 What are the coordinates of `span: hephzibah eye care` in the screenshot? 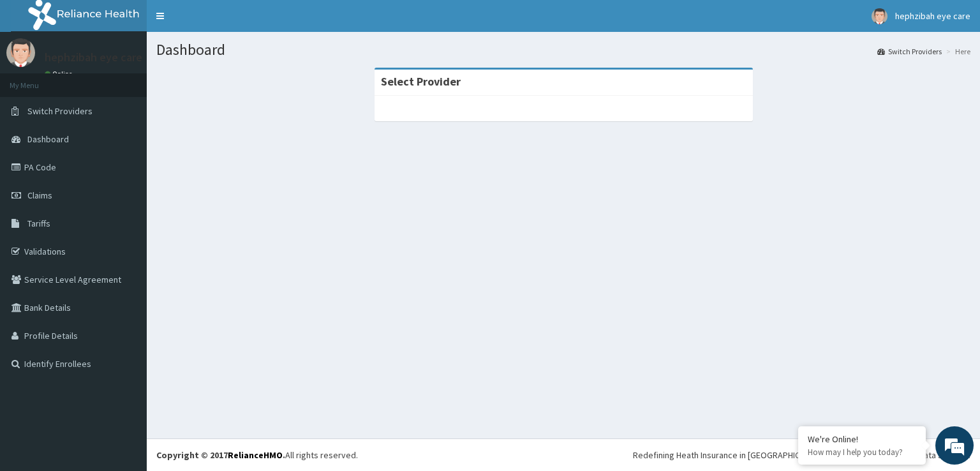 It's located at (933, 16).